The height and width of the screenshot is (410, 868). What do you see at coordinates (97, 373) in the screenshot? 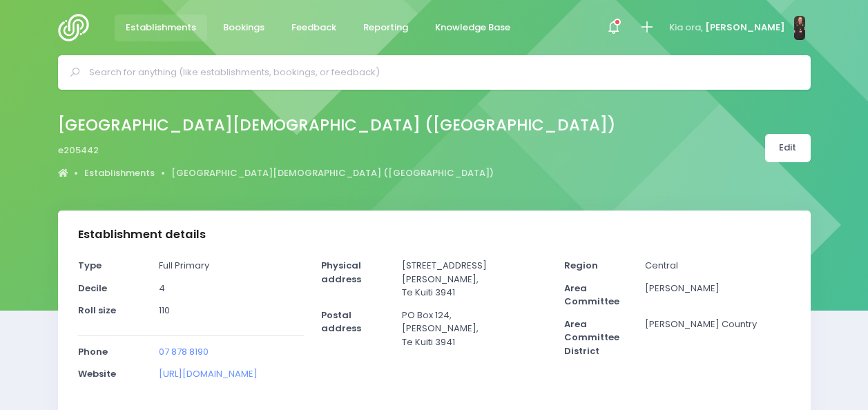
I see `strong: Website` at bounding box center [97, 373].